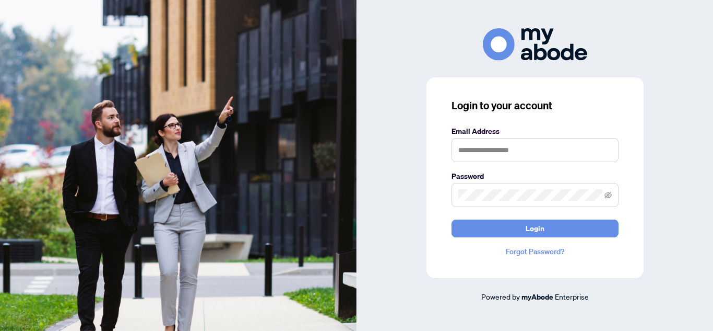 The height and width of the screenshot is (331, 713). What do you see at coordinates (535, 105) in the screenshot?
I see `h3: Login to your account` at bounding box center [535, 105].